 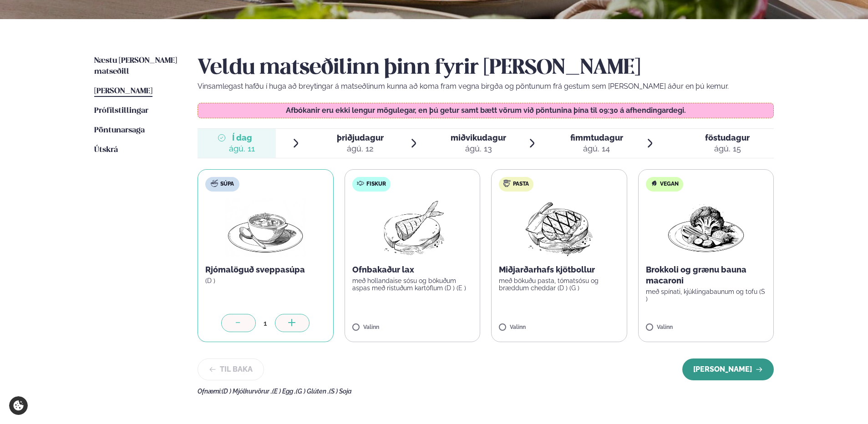 I want to click on img: Fish.png, so click(x=412, y=228).